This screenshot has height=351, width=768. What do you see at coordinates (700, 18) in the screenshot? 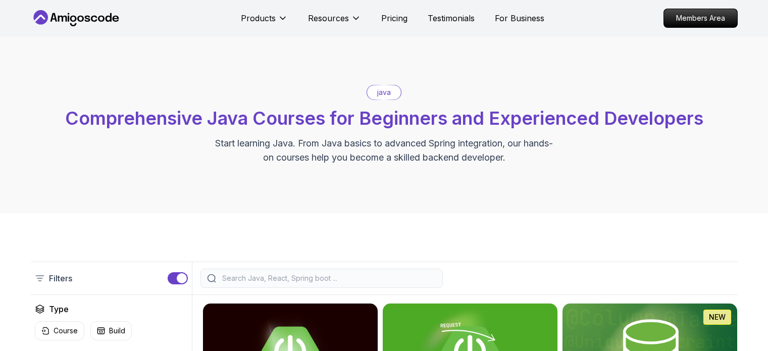
I see `a: Members Area` at bounding box center [700, 18].